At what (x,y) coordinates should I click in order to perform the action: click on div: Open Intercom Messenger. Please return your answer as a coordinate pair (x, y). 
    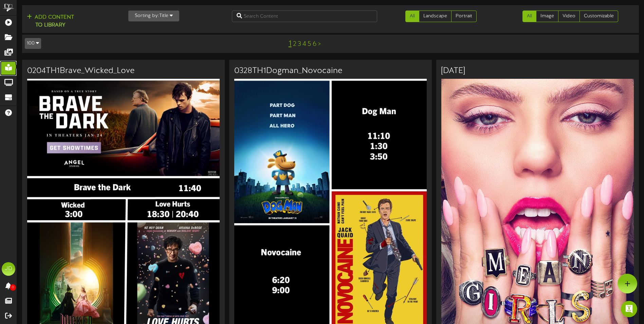
    Looking at the image, I should click on (629, 309).